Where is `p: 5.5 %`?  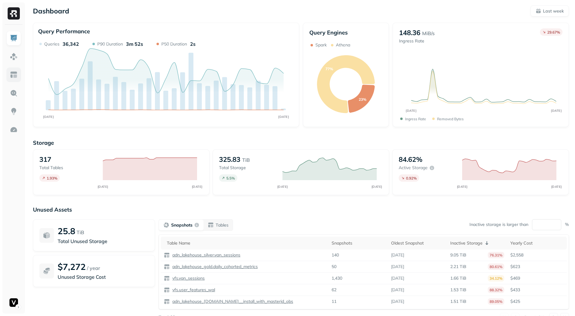
p: 5.5 % is located at coordinates (231, 178).